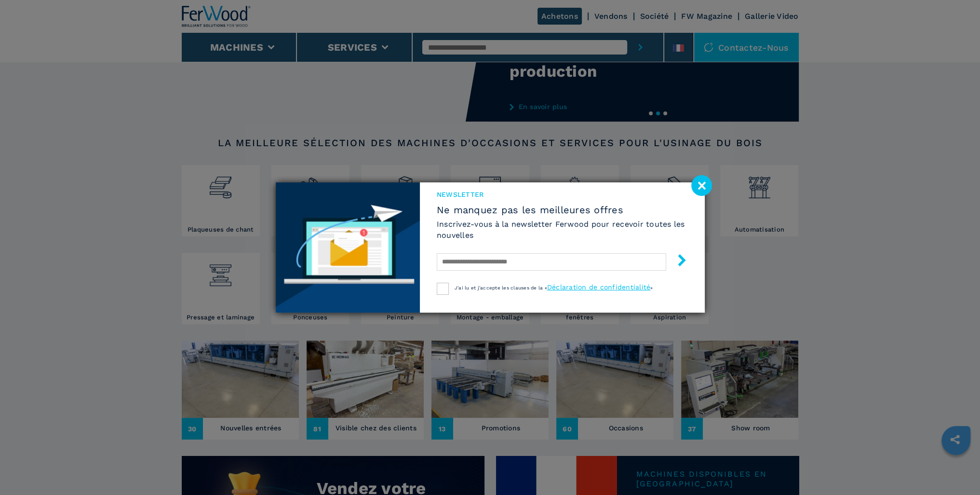 This screenshot has width=980, height=495. I want to click on span: J'ai lu et j'accepte les clauses de la «, so click(501, 288).